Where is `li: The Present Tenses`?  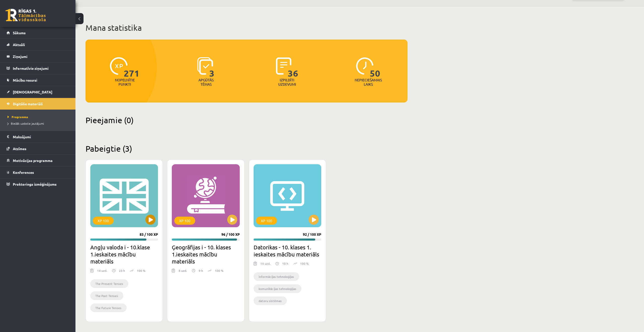 li: The Present Tenses is located at coordinates (109, 284).